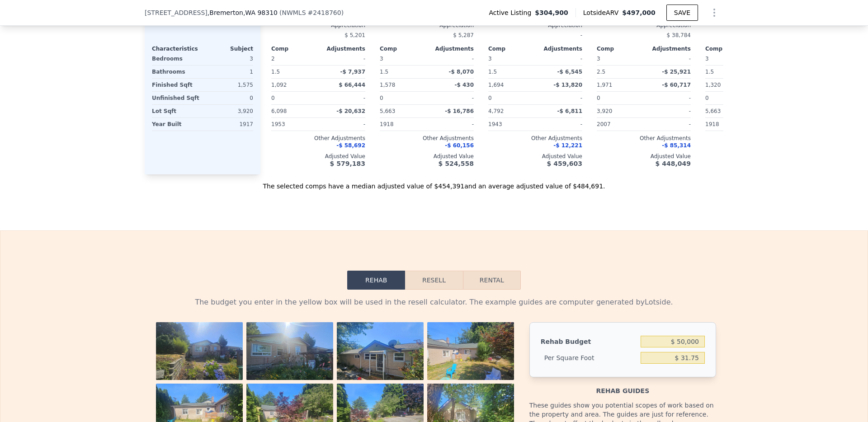 This screenshot has width=868, height=422. What do you see at coordinates (568, 145) in the screenshot?
I see `span: -$ 12,221` at bounding box center [568, 145].